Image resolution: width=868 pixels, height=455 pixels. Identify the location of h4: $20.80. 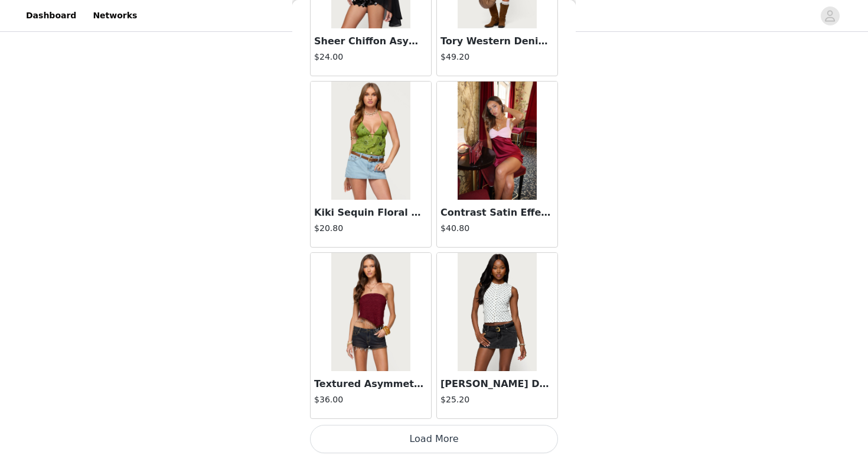
(371, 228).